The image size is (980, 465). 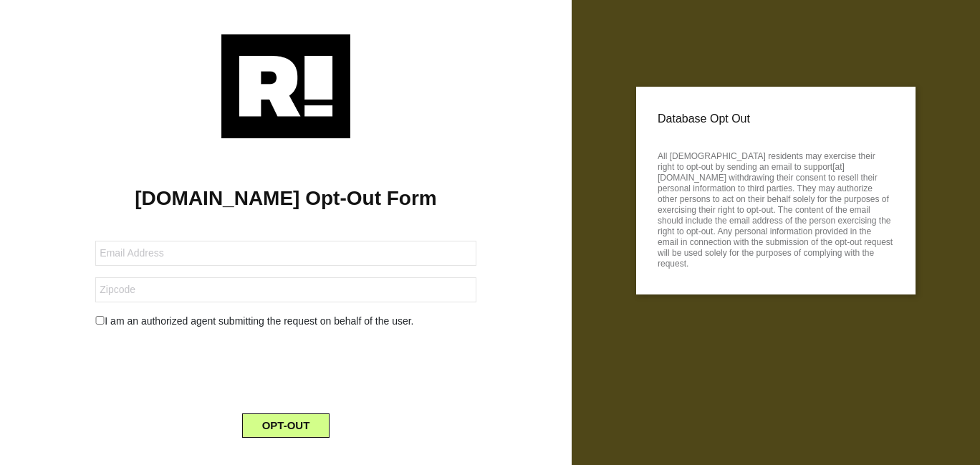 I want to click on input: Zipcode, so click(x=285, y=289).